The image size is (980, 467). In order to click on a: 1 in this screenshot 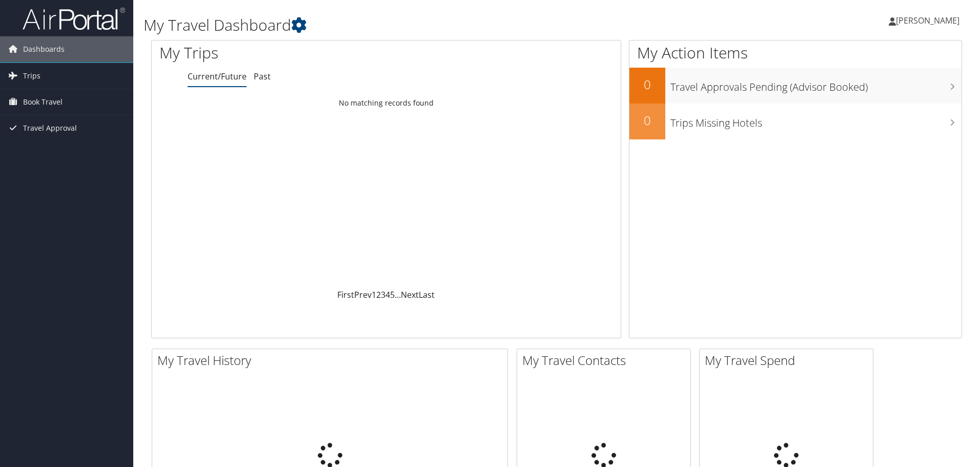, I will do `click(374, 295)`.